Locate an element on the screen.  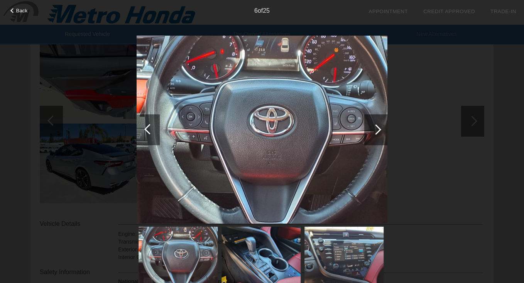
span: 25 is located at coordinates (266, 10).